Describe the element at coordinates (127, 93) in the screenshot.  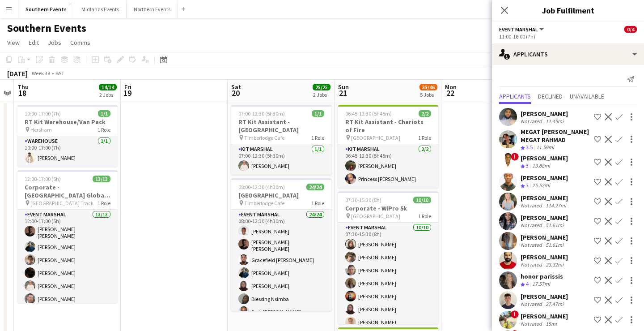
I see `span: 19` at that location.